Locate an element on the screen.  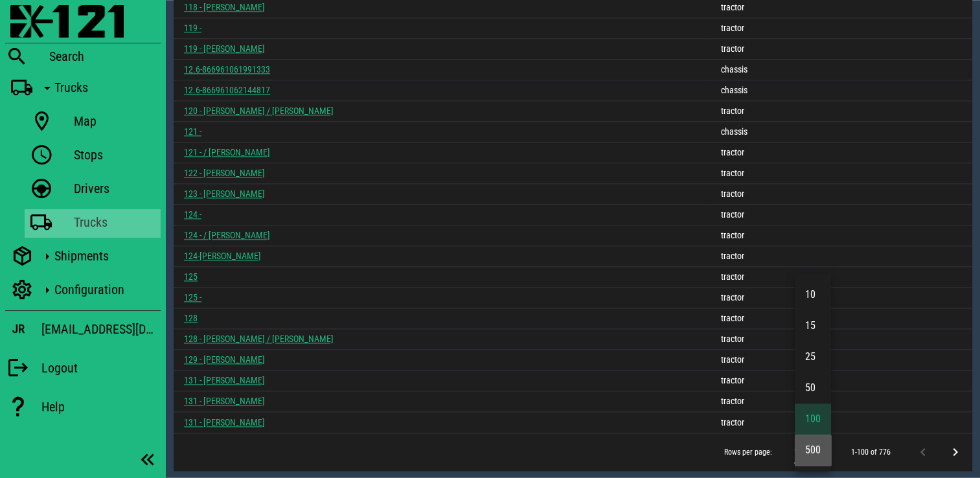
div: Rows per page: is located at coordinates (775, 453).